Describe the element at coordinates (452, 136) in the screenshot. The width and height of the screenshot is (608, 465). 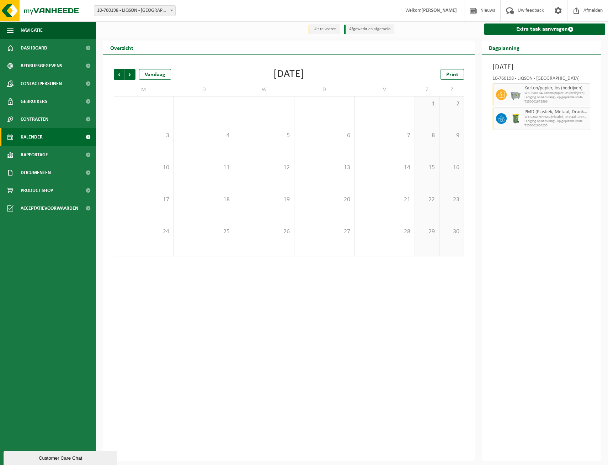
I see `span: 9` at that location.